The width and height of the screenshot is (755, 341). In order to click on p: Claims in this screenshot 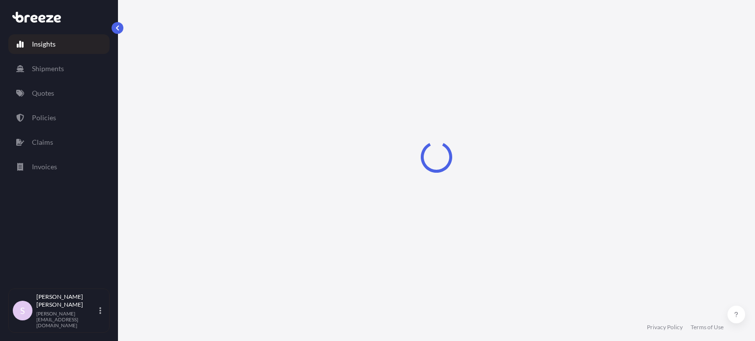, I will do `click(42, 142)`.